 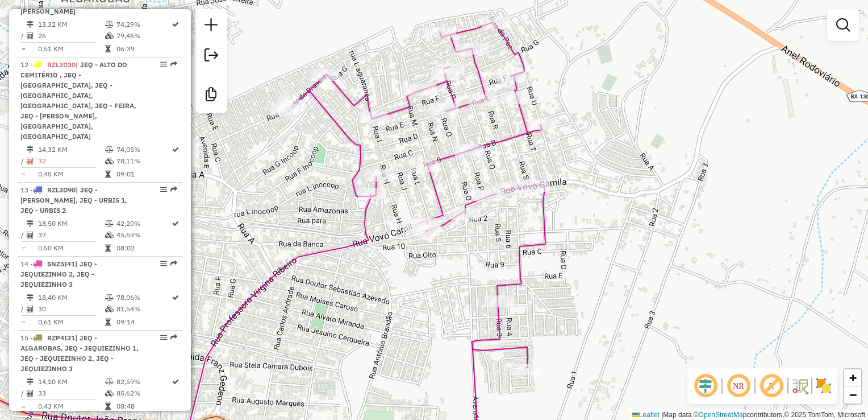 I want to click on a: Zoom out, so click(x=853, y=395).